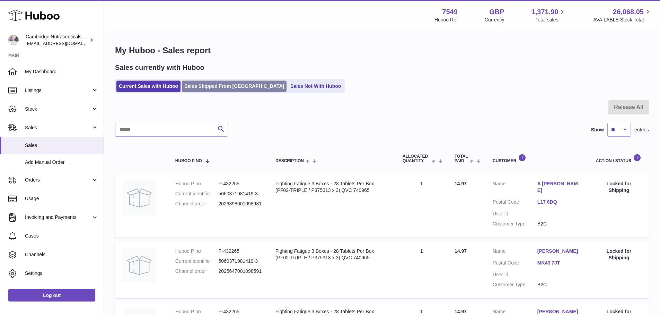  Describe the element at coordinates (62, 274) in the screenshot. I see `span: Settings` at that location.